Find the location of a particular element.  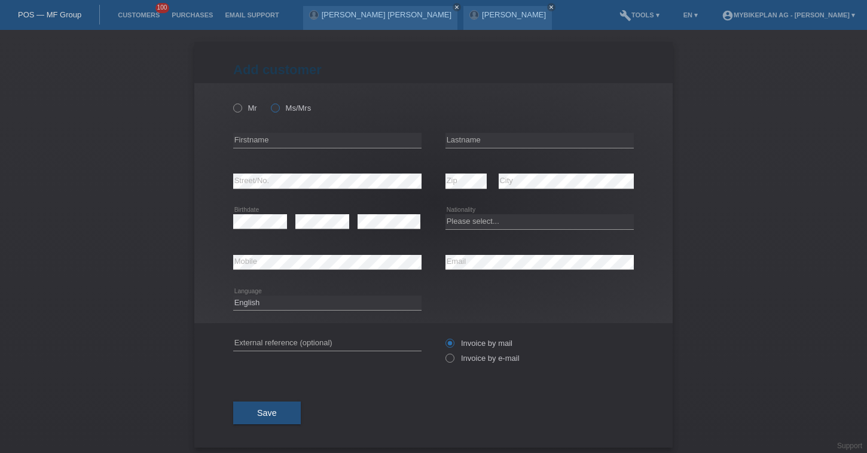

i: build is located at coordinates (626, 16).